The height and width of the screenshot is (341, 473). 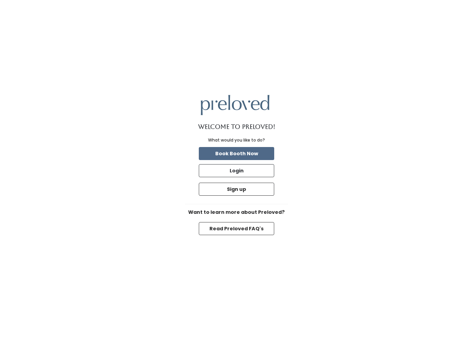 What do you see at coordinates (236, 140) in the screenshot?
I see `div: What would you like to do?` at bounding box center [236, 140].